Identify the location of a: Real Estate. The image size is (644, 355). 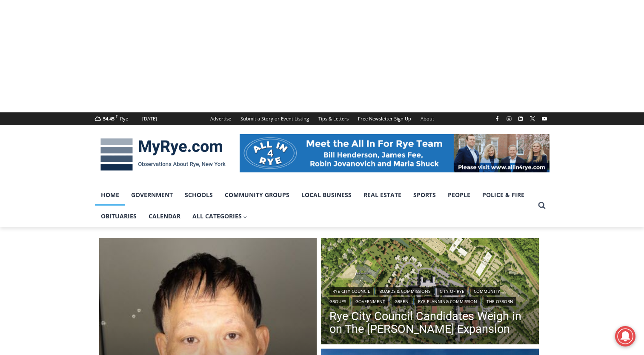
(382, 195).